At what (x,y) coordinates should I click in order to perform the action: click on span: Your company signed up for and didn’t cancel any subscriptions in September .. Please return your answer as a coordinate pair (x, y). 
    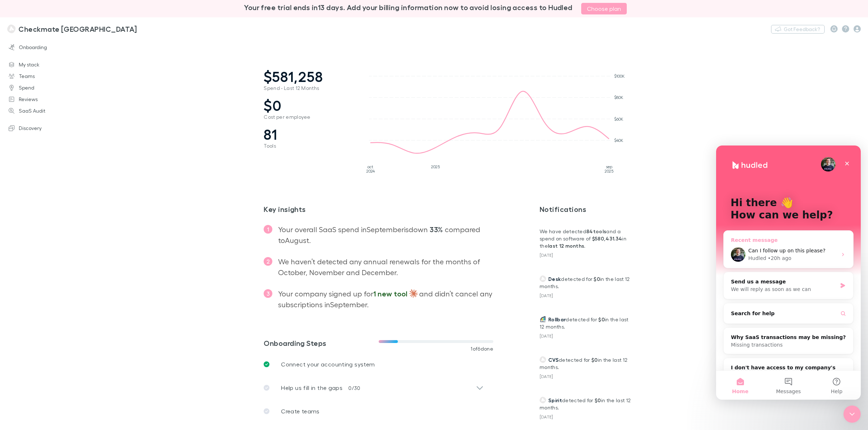
    Looking at the image, I should click on (385, 299).